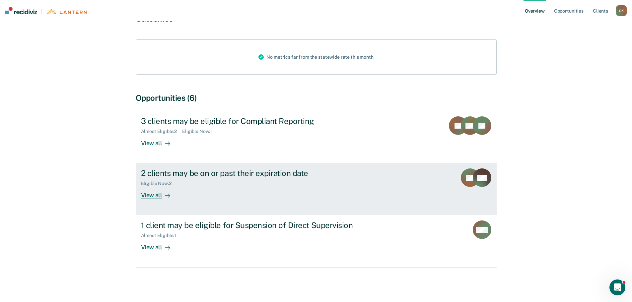  What do you see at coordinates (316, 98) in the screenshot?
I see `div: Opportunities (6)` at bounding box center [316, 98].